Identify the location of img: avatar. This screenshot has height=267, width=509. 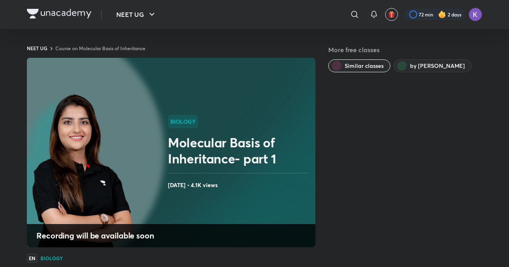
(392, 14).